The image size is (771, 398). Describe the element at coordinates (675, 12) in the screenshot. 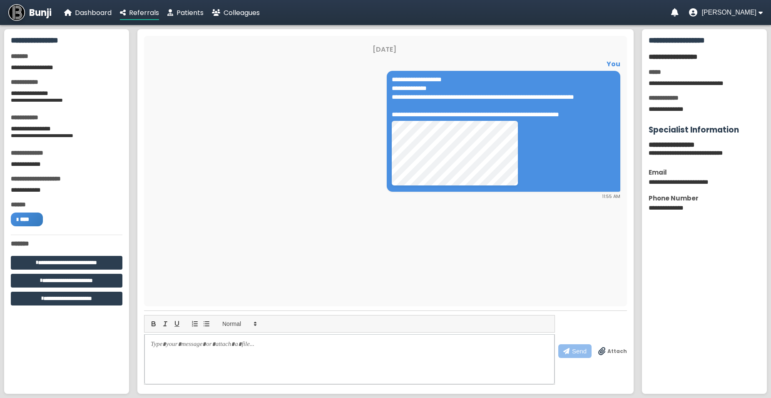

I see `a: Notifications` at that location.